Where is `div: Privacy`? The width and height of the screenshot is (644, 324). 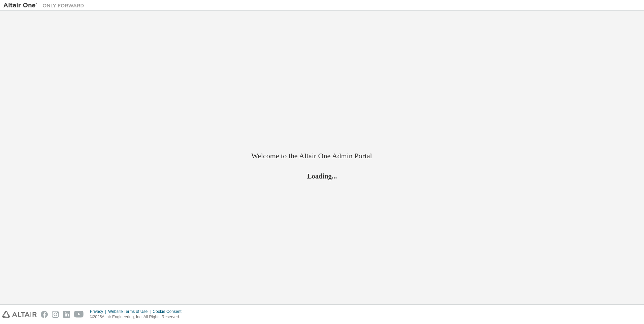 div: Privacy is located at coordinates (99, 311).